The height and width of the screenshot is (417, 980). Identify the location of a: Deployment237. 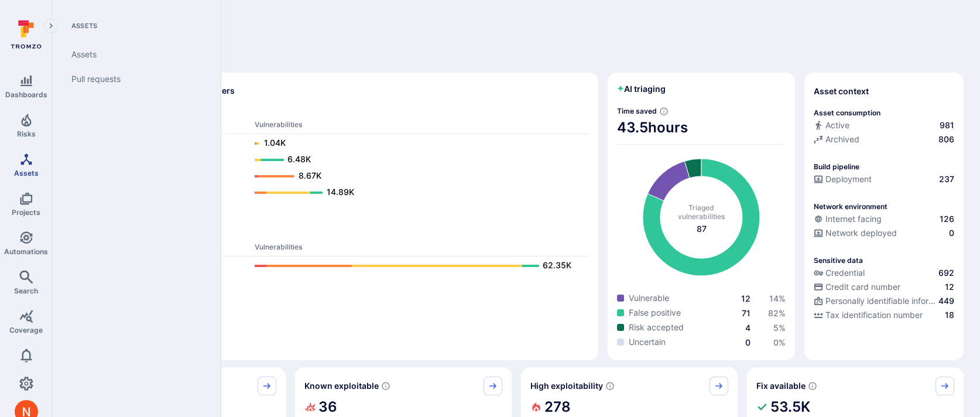
(883, 179).